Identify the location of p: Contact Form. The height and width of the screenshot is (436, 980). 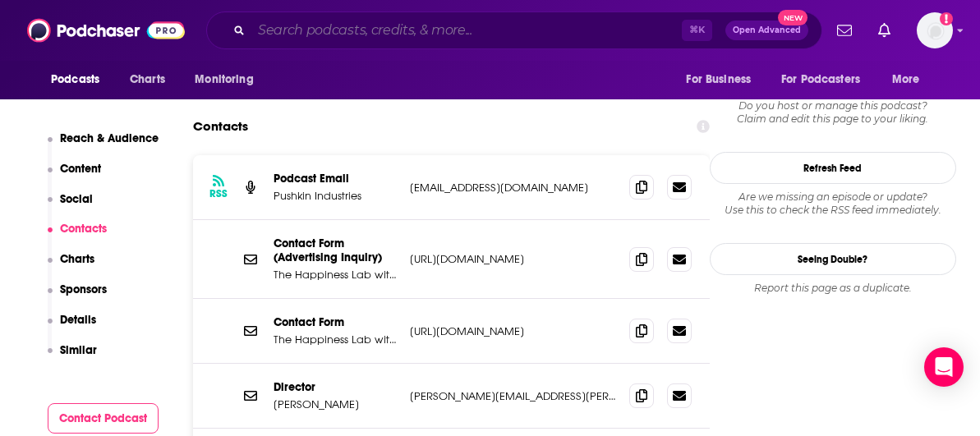
(335, 322).